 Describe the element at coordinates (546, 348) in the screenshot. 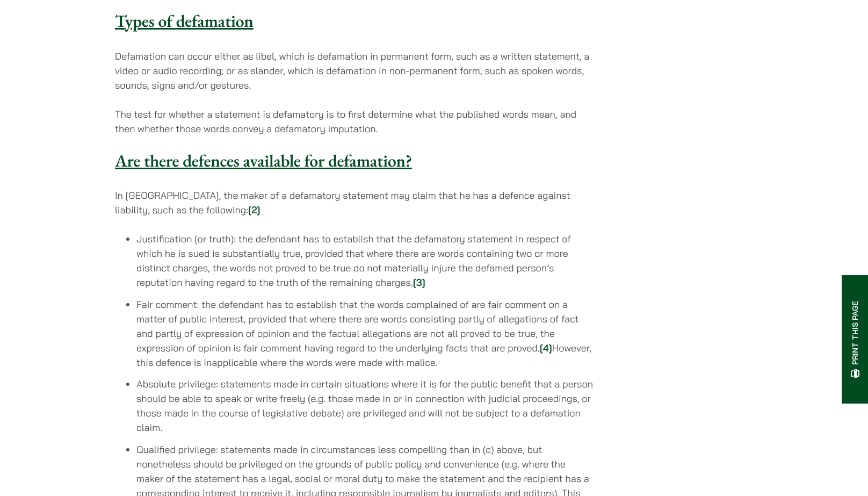

I see `a: [4]` at that location.